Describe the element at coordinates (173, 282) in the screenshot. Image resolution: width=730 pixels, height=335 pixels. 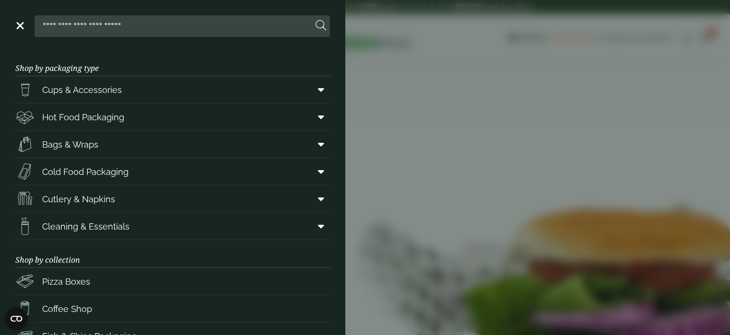
I see `a: Pizza Boxes` at that location.